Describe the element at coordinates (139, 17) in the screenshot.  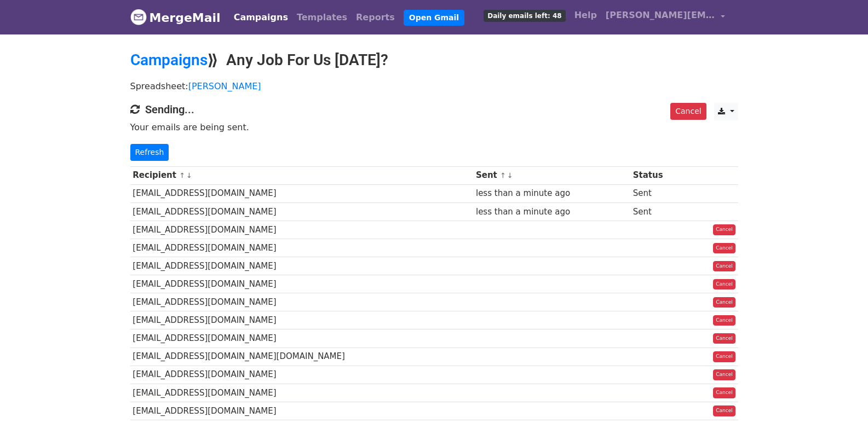
I see `img: MergeMail logo` at that location.